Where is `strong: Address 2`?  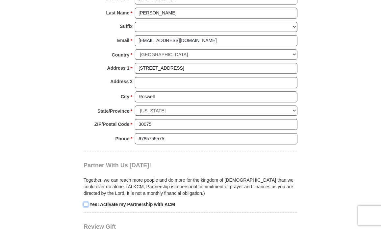 strong: Address 2 is located at coordinates (121, 82).